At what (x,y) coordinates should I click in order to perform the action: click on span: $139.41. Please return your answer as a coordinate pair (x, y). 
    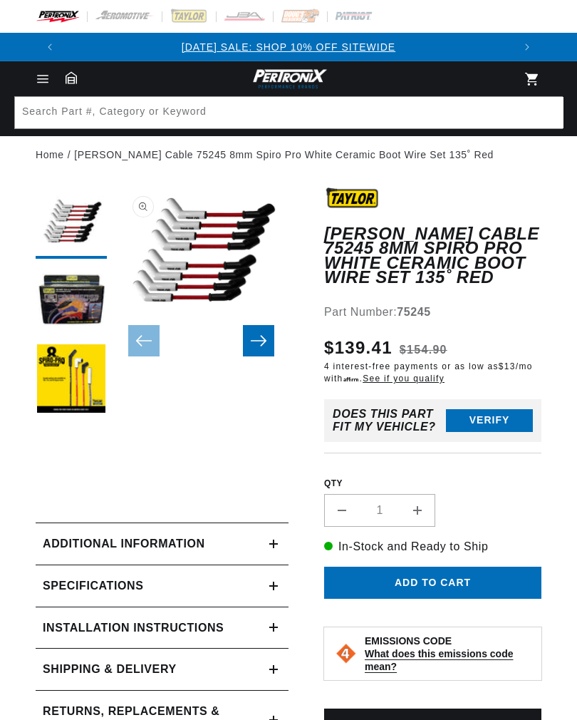
    Looking at the image, I should click on (358, 348).